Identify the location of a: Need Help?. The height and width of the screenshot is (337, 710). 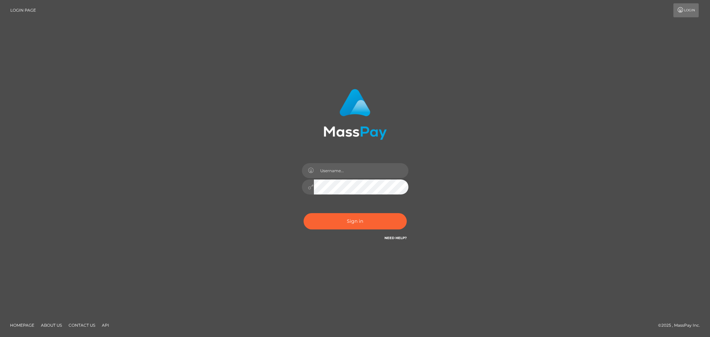
(395, 238).